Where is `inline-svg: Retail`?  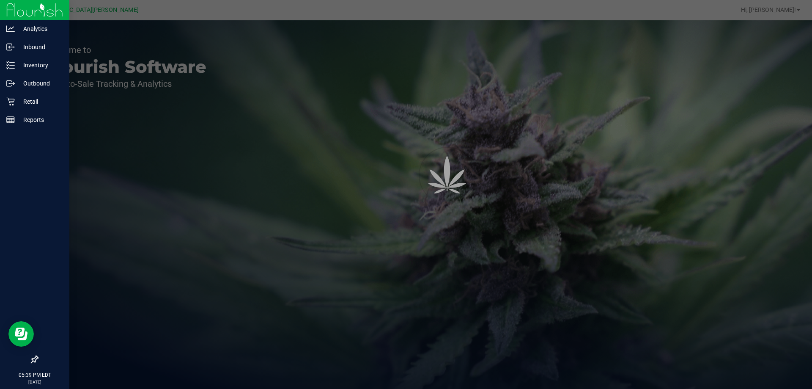 inline-svg: Retail is located at coordinates (11, 102).